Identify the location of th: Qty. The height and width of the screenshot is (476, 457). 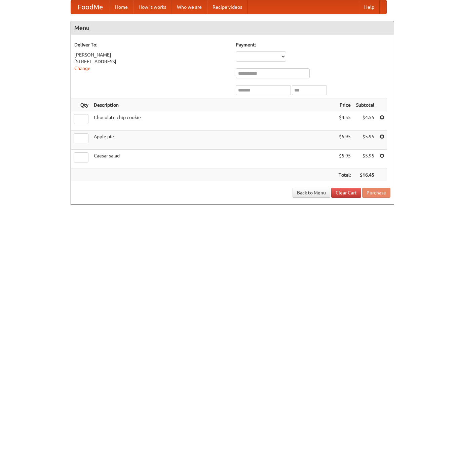
(81, 105).